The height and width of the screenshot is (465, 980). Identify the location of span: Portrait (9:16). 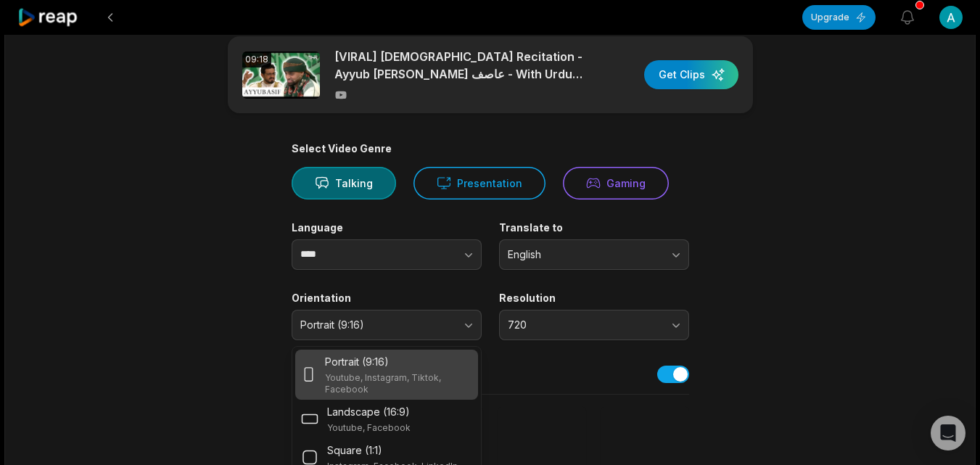
(376, 325).